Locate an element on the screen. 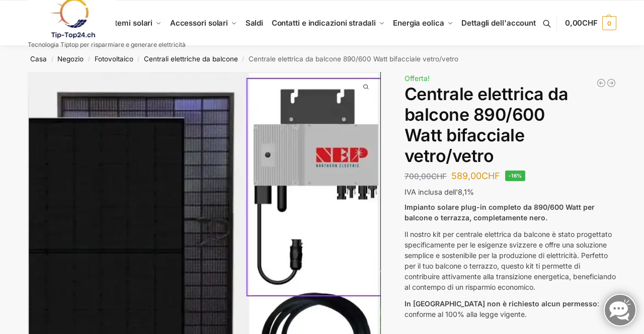  font: Saldi is located at coordinates (255, 23).